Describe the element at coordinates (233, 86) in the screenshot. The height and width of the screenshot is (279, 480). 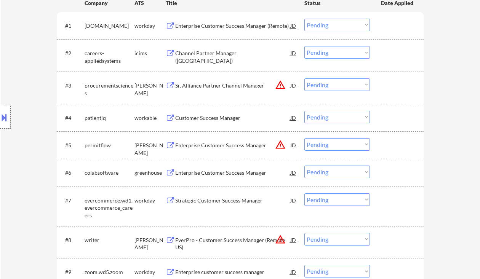
I see `div: Sr. Alliance Partner Channel Manager` at that location.